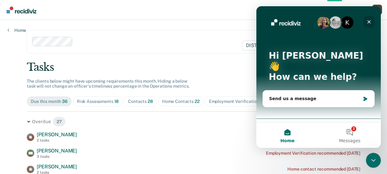 The width and height of the screenshot is (387, 174). Describe the element at coordinates (49, 101) in the screenshot. I see `div: Due this month` at that location.